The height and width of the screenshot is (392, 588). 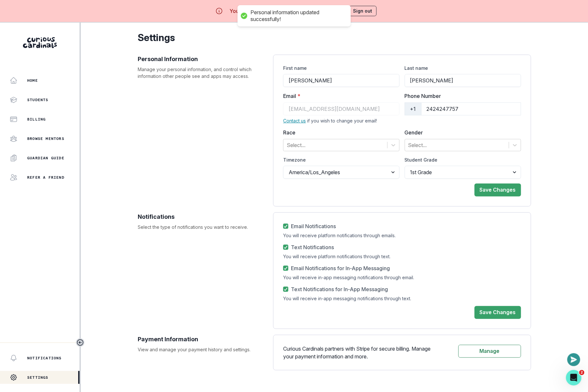 I want to click on p: Select the type of notifications you want to receive., so click(x=203, y=227).